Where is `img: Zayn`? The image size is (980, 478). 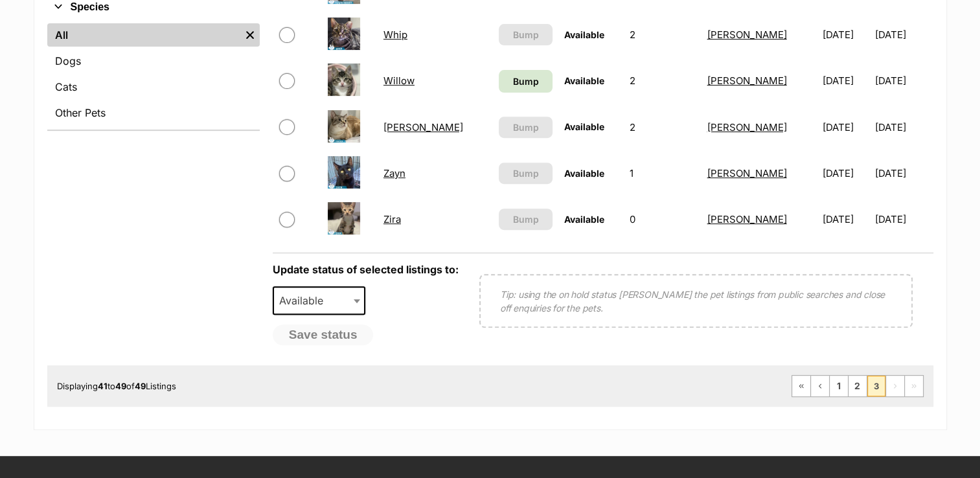
img: Zayn is located at coordinates (344, 172).